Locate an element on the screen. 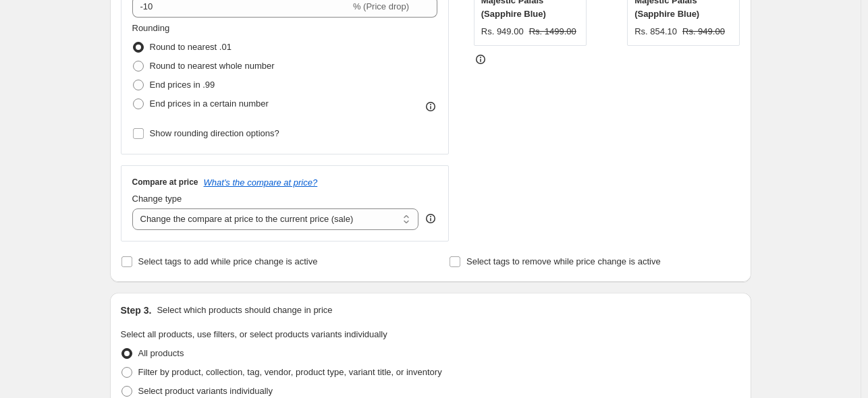 The image size is (868, 398). span: Select product variants individually is located at coordinates (206, 391).